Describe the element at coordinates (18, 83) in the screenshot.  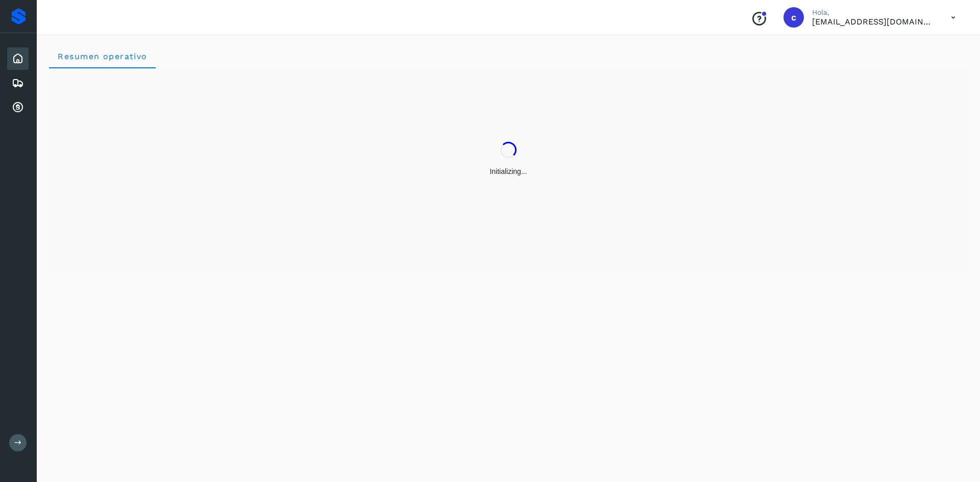
I see `div: Embarques` at that location.